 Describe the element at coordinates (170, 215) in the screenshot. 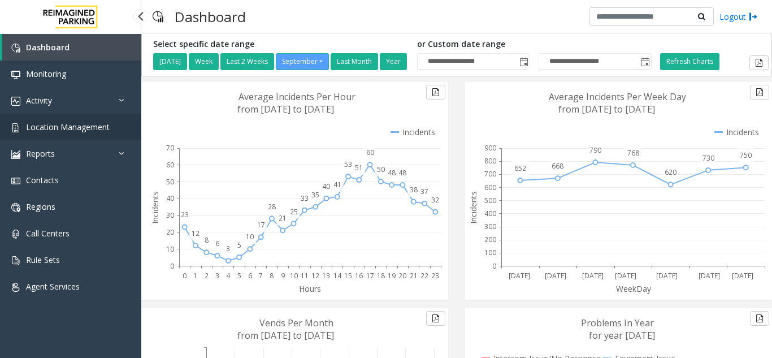

I see `text: 30` at that location.